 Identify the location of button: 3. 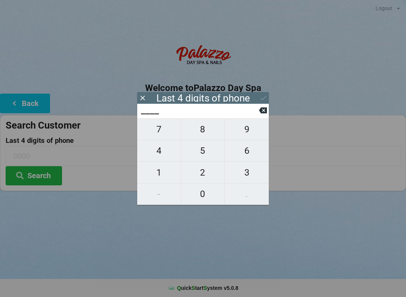
(247, 172).